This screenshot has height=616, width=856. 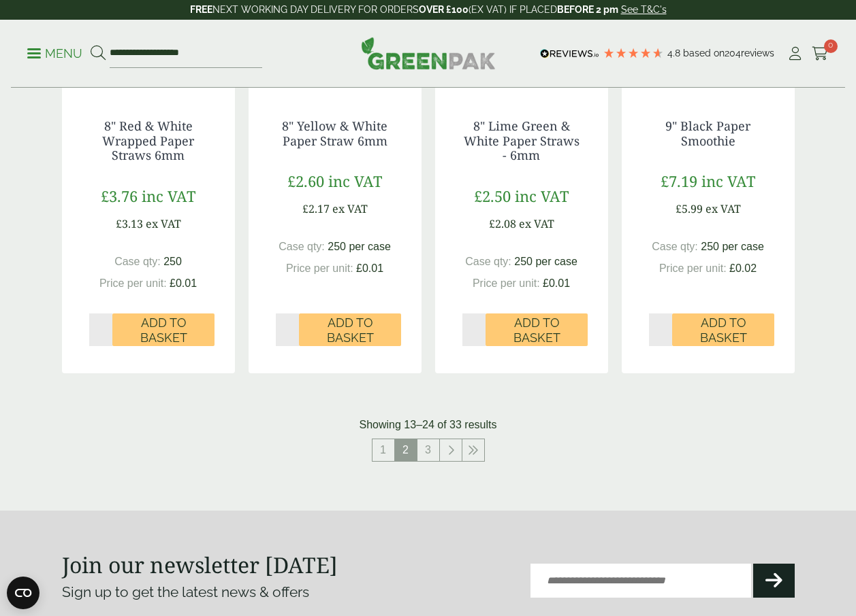 What do you see at coordinates (428, 451) in the screenshot?
I see `a: 3` at bounding box center [428, 451].